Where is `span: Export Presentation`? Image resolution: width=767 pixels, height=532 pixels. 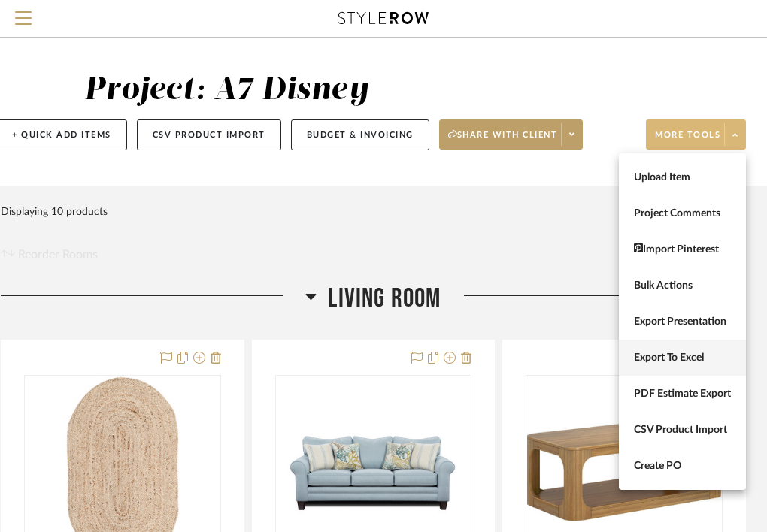
span: Export Presentation is located at coordinates (682, 322).